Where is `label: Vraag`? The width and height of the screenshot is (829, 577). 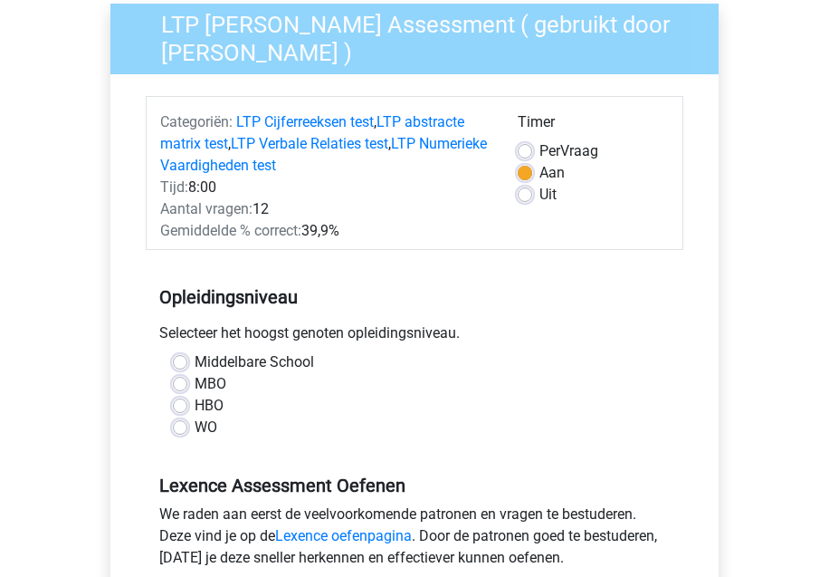
label: Vraag is located at coordinates (569, 151).